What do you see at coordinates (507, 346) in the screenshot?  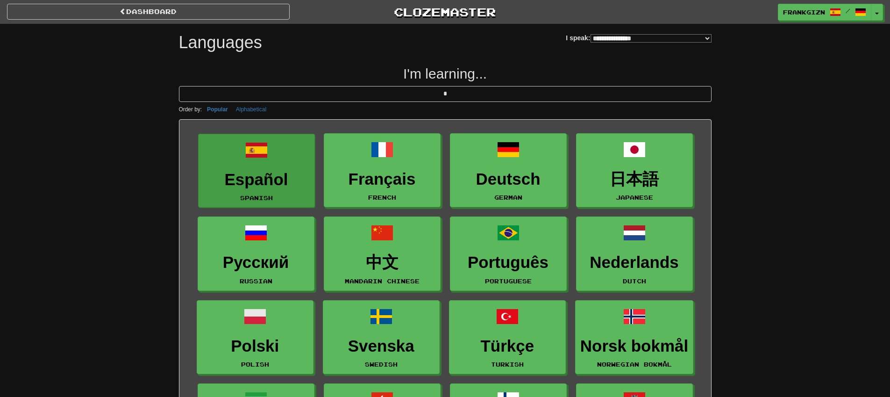 I see `h3: Türkçe` at bounding box center [507, 346].